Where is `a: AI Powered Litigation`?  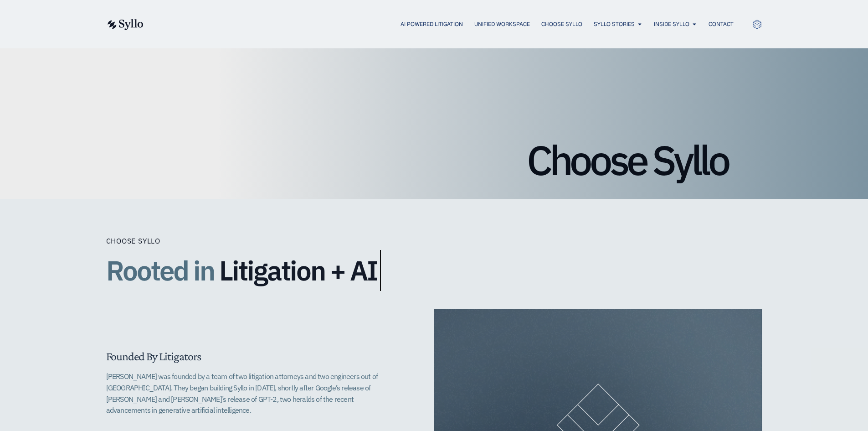 a: AI Powered Litigation is located at coordinates (431, 24).